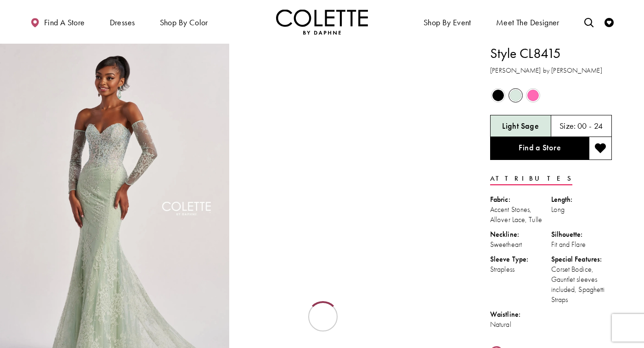 The height and width of the screenshot is (348, 644). I want to click on button: Add to wishlist, so click(600, 149).